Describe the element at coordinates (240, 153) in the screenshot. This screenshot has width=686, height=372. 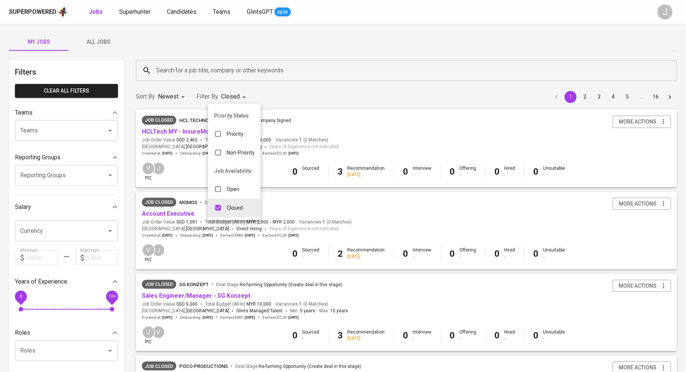
I see `p: Non-Priority` at that location.